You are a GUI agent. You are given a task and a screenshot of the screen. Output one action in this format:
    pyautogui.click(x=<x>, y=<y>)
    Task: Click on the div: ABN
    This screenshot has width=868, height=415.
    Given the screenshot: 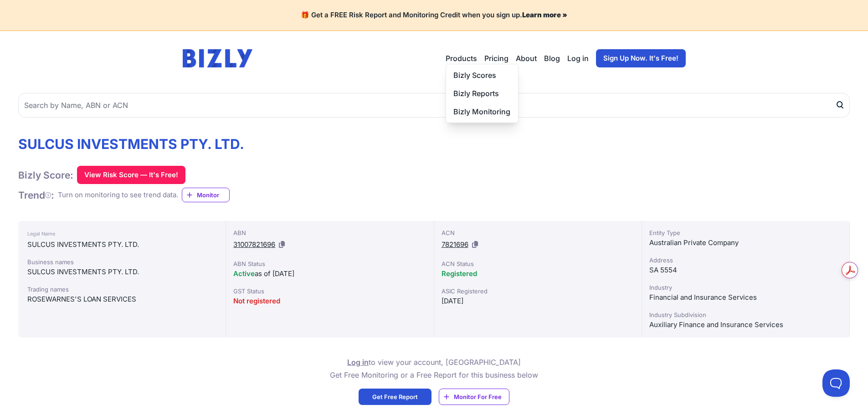 What is the action you would take?
    pyautogui.click(x=329, y=233)
    